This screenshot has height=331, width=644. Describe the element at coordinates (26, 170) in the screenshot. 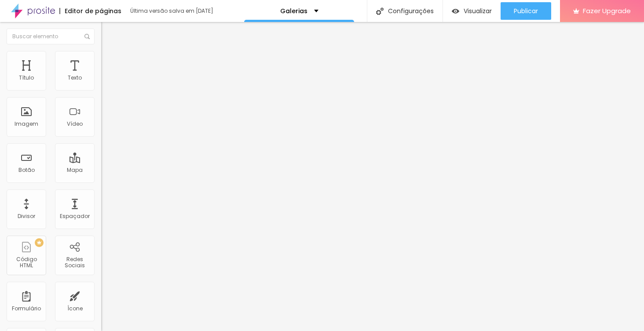

I see `div: Botão` at that location.